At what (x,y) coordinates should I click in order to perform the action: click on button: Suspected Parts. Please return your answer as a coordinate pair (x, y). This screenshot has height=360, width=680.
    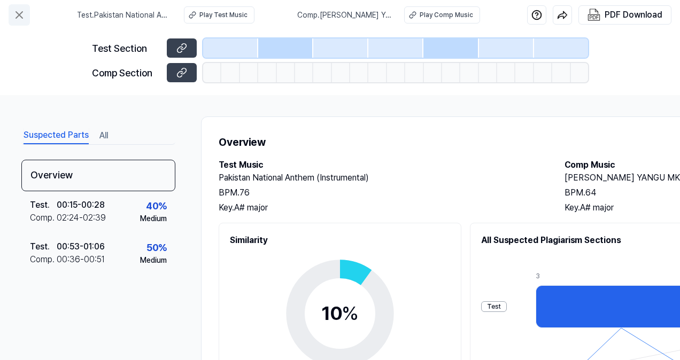
    Looking at the image, I should click on (56, 136).